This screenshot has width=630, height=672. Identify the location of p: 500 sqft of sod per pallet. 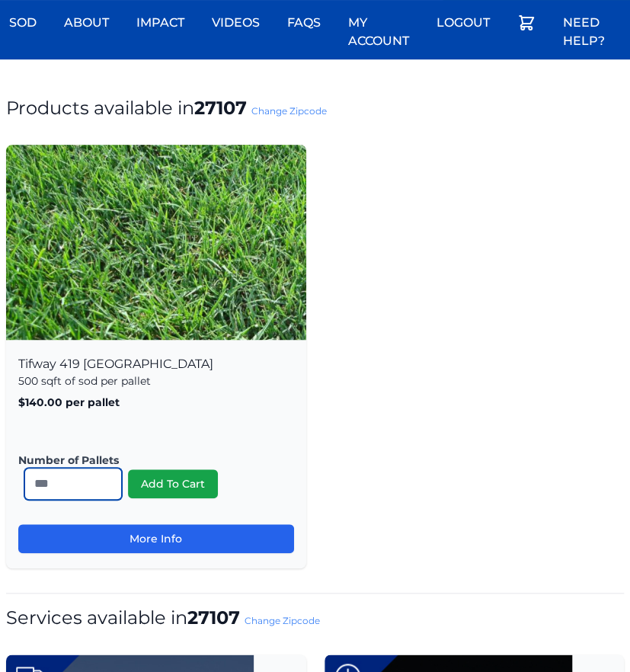
(156, 381).